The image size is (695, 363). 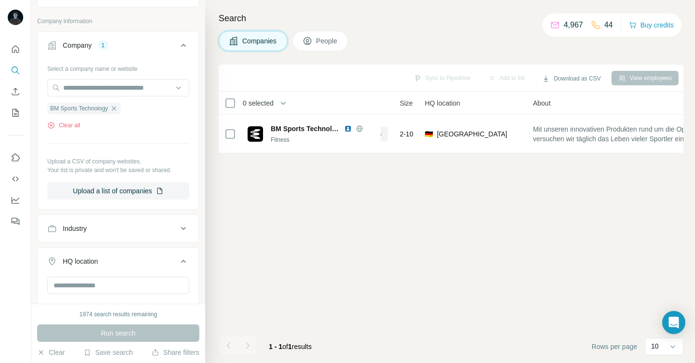 I want to click on span: 0 selected, so click(x=258, y=103).